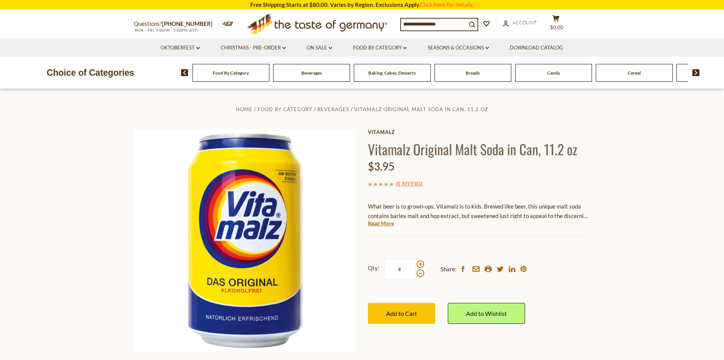 The width and height of the screenshot is (724, 360). Describe the element at coordinates (554, 73) in the screenshot. I see `span: Candy` at that location.